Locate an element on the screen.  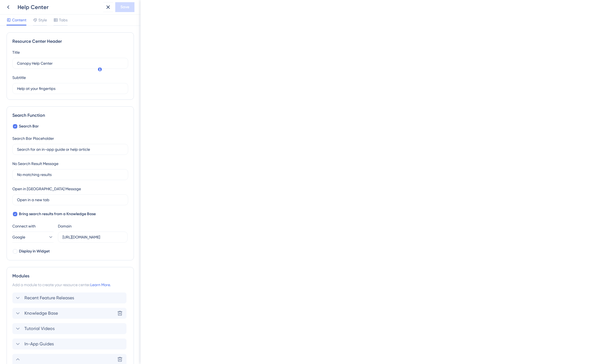
div: Tutorial Videos is located at coordinates (70, 329).